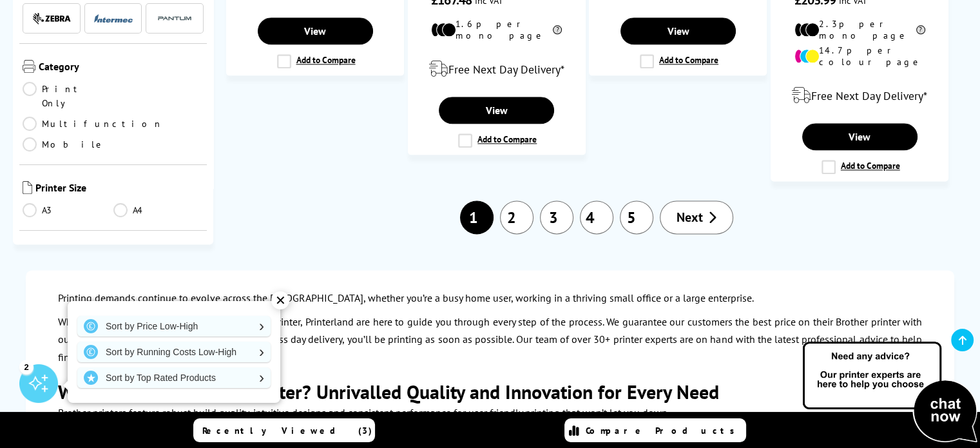  I want to click on a: A4, so click(159, 210).